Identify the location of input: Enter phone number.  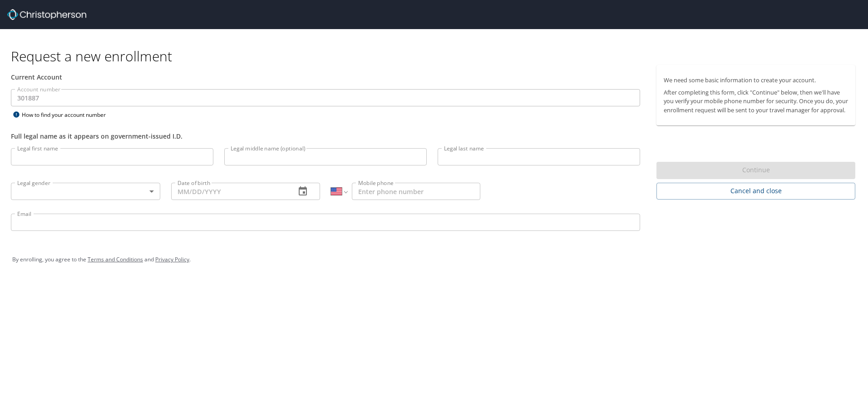
(416, 191).